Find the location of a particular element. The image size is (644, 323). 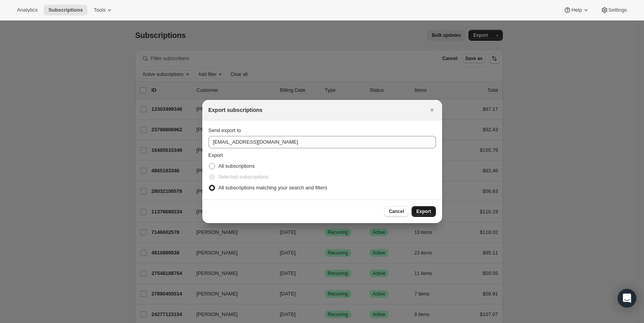

button: Settings is located at coordinates (614, 10).